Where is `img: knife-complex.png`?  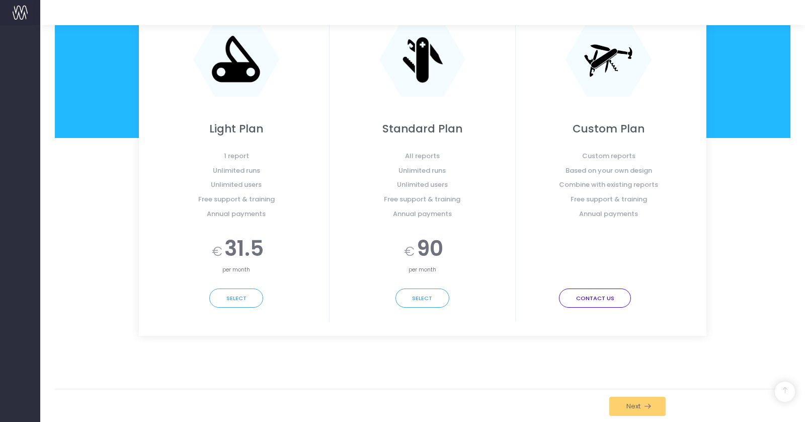 img: knife-complex.png is located at coordinates (609, 60).